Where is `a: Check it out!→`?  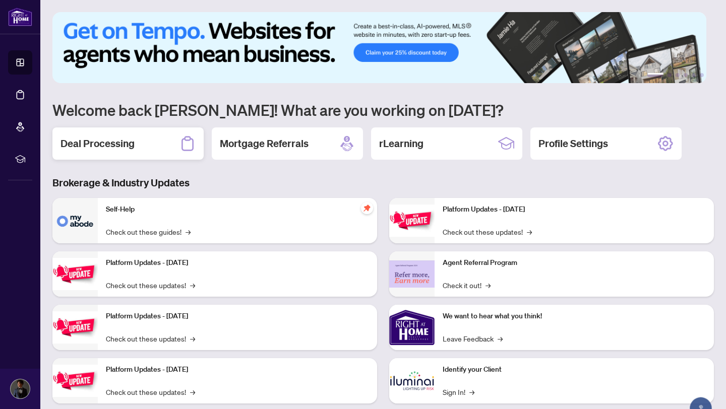
a: Check it out!→ is located at coordinates (466, 285).